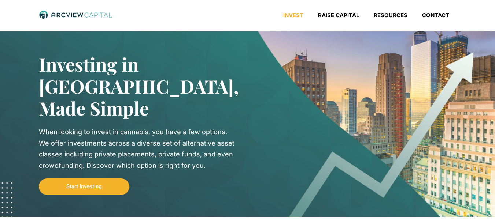  Describe the element at coordinates (338, 15) in the screenshot. I see `a: Raise Capital` at that location.